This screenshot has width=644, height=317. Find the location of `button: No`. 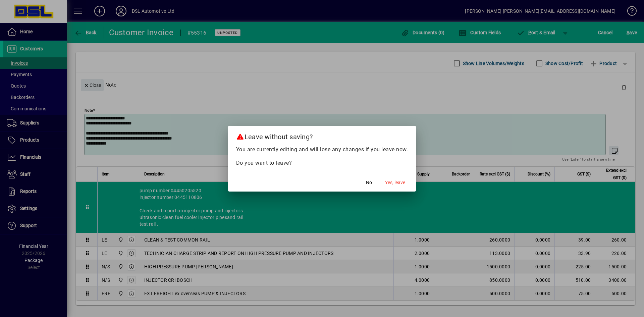

button: No is located at coordinates (369, 183).